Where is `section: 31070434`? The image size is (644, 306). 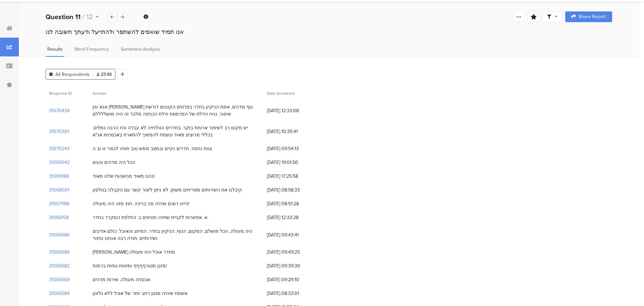
section: 31070434 is located at coordinates (60, 111).